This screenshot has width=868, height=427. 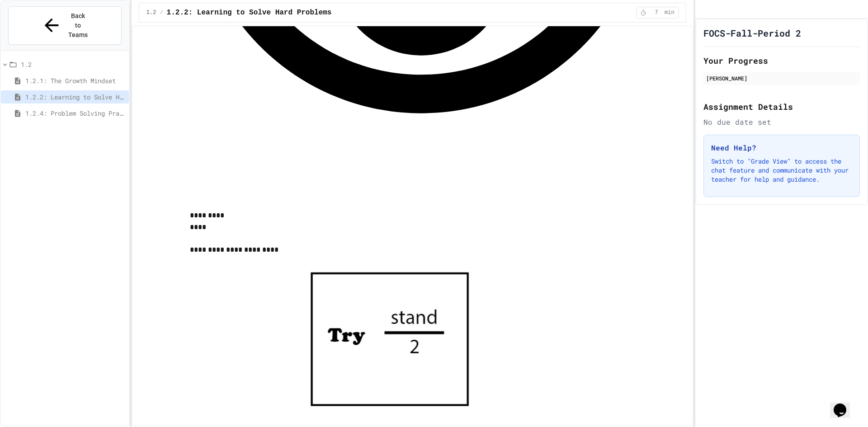 I want to click on span: 7, so click(x=656, y=13).